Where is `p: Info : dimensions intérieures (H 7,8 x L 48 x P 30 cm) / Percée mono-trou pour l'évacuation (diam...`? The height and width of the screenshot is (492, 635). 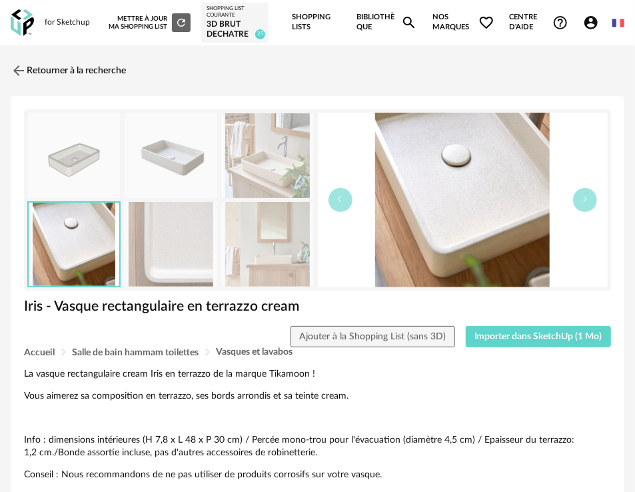
p: Info : dimensions intérieures (H 7,8 x L 48 x P 30 cm) / Percée mono-trou pour l'évacuation (diam... is located at coordinates (317, 446).